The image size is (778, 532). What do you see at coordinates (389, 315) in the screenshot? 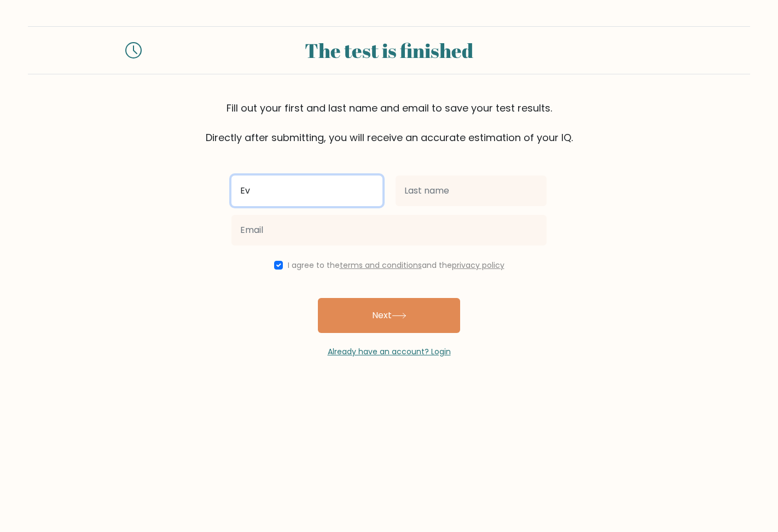
I see `button: Next` at bounding box center [389, 315].